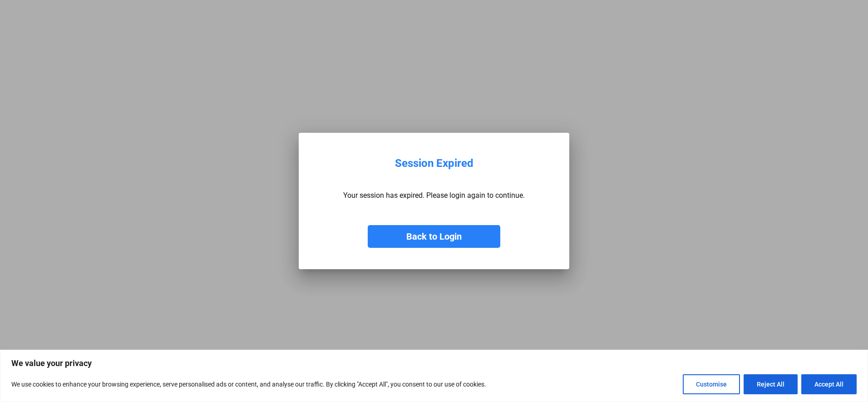  Describe the element at coordinates (249, 384) in the screenshot. I see `p: We use cookies to enhance your browsing experience, serve personalised ads or content, and analys...` at that location.